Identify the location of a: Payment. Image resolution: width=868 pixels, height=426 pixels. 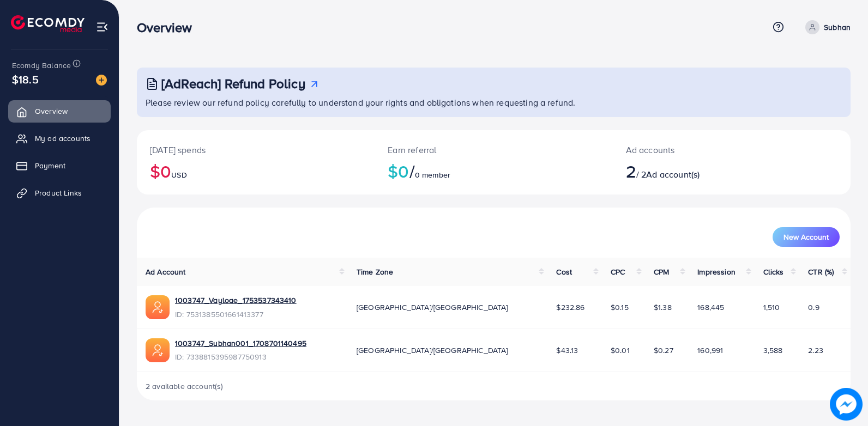
(60, 166).